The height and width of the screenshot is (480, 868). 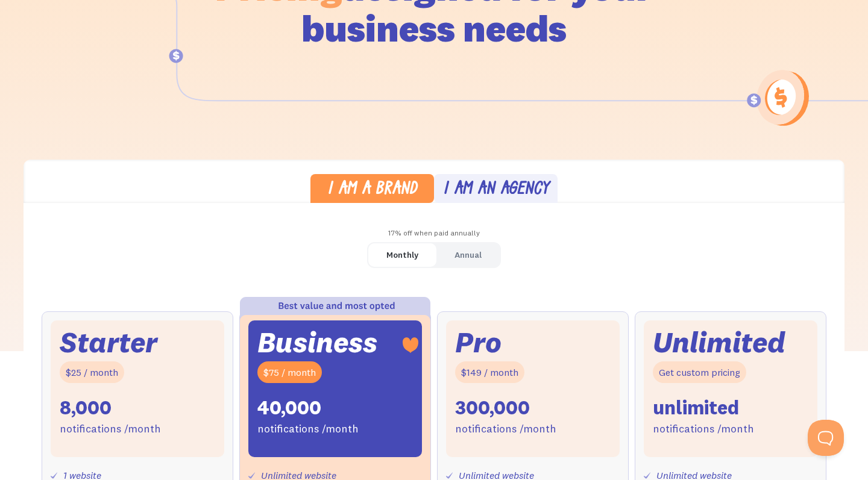 What do you see at coordinates (699, 372) in the screenshot?
I see `div: Get custom pricing` at bounding box center [699, 372].